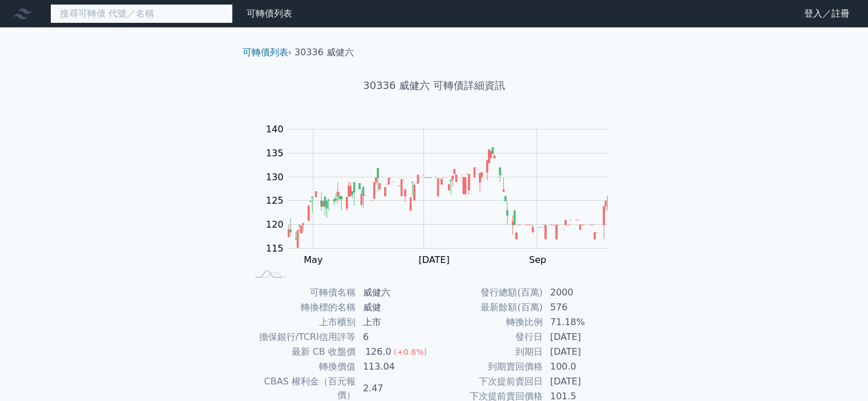 The image size is (868, 401). Describe the element at coordinates (582, 322) in the screenshot. I see `td: 71.18%` at that location.